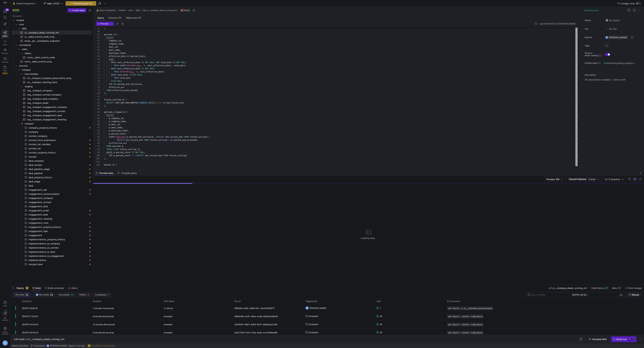  Describe the element at coordinates (579, 295) in the screenshot. I see `input: Start datetime` at that location.